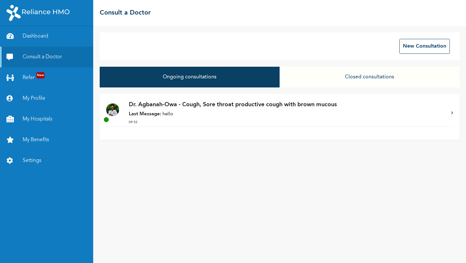 The height and width of the screenshot is (263, 466). Describe the element at coordinates (287, 104) in the screenshot. I see `p: Dr. Agbanah-Owa - Cough, Sore throat productive cough with brown mucous` at that location.